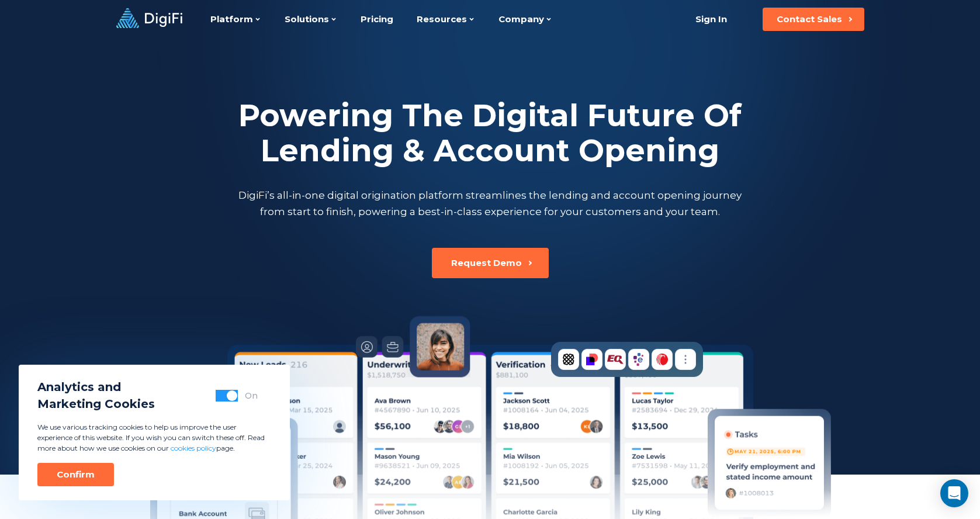  What do you see at coordinates (490, 203) in the screenshot?
I see `p: DigiFi’s all-in-one digital origination platform streamlines the lending and account opening jour...` at bounding box center [490, 203].